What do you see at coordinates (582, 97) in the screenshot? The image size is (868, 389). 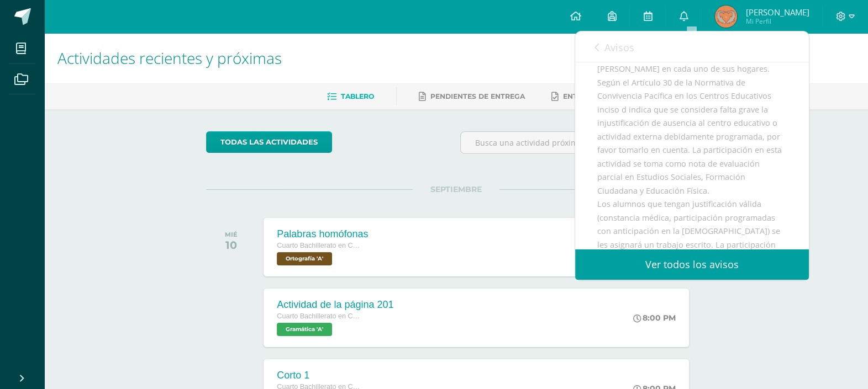 I see `a: Entregadas` at bounding box center [582, 97].